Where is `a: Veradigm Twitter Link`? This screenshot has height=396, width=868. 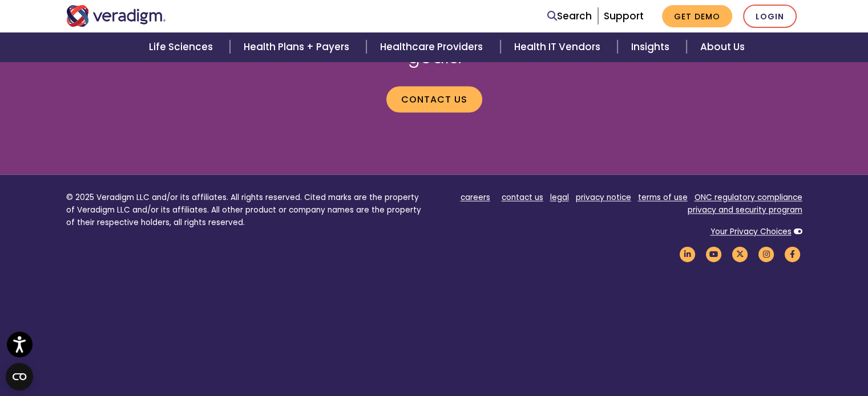
a: Veradigm Twitter Link is located at coordinates (740, 254).